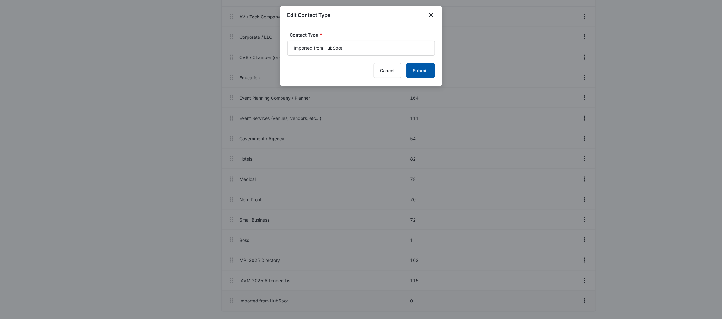 The image size is (722, 319). What do you see at coordinates (364, 35) in the screenshot?
I see `label: Contact Type` at bounding box center [364, 35].